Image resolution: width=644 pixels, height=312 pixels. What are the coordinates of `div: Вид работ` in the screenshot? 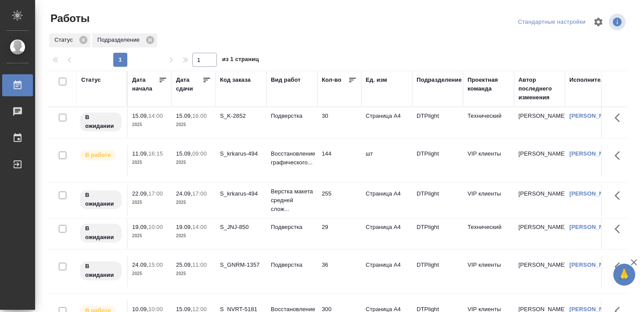 It's located at (286, 80).